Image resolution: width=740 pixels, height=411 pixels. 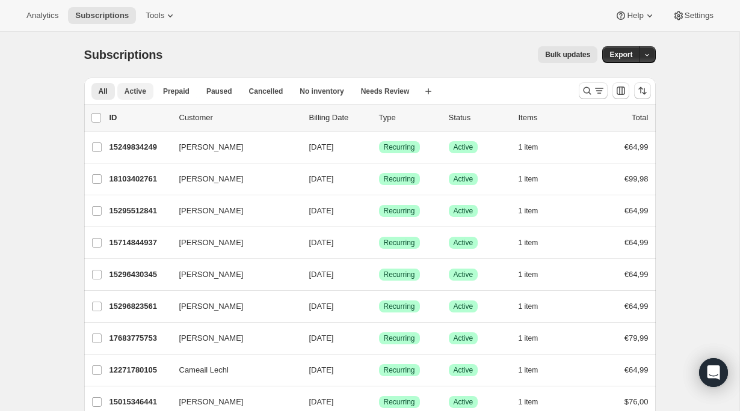 What do you see at coordinates (155, 16) in the screenshot?
I see `span: Tools` at bounding box center [155, 16].